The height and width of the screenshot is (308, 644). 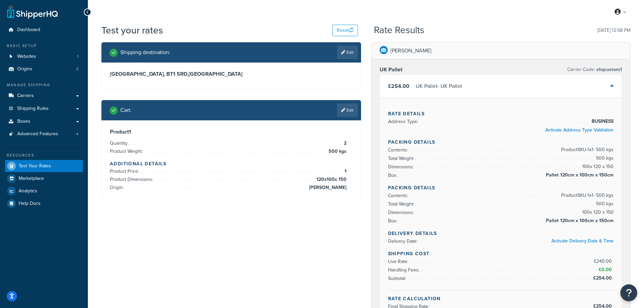 What do you see at coordinates (23, 122) in the screenshot?
I see `span: Boxes` at bounding box center [23, 122].